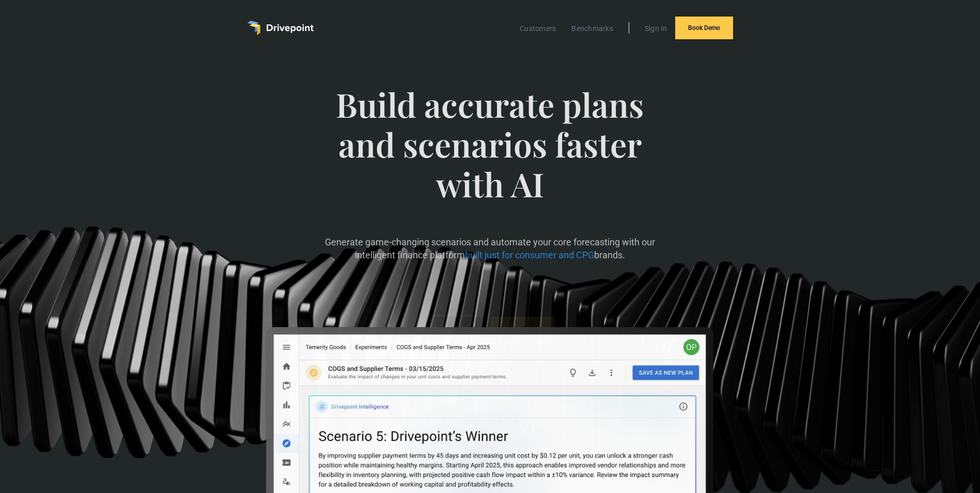  What do you see at coordinates (280, 28) in the screenshot?
I see `a: home` at bounding box center [280, 28].